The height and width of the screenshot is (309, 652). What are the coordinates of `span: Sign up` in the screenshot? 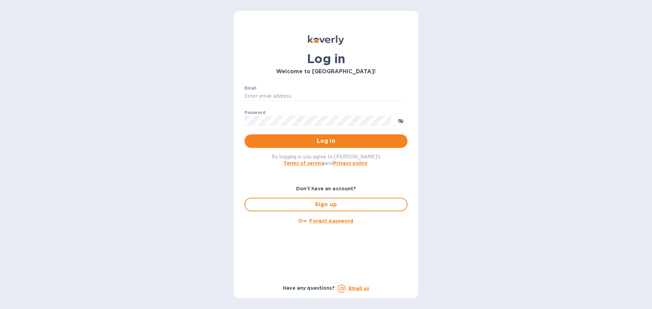 It's located at (326, 205).